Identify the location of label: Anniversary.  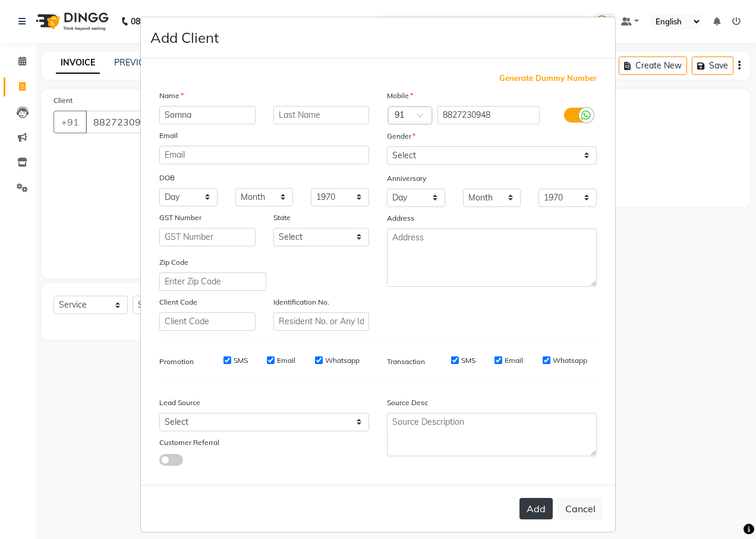
(406, 179).